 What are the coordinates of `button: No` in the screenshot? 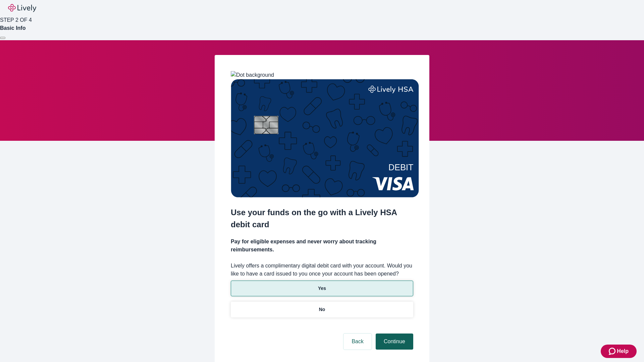 It's located at (322, 310).